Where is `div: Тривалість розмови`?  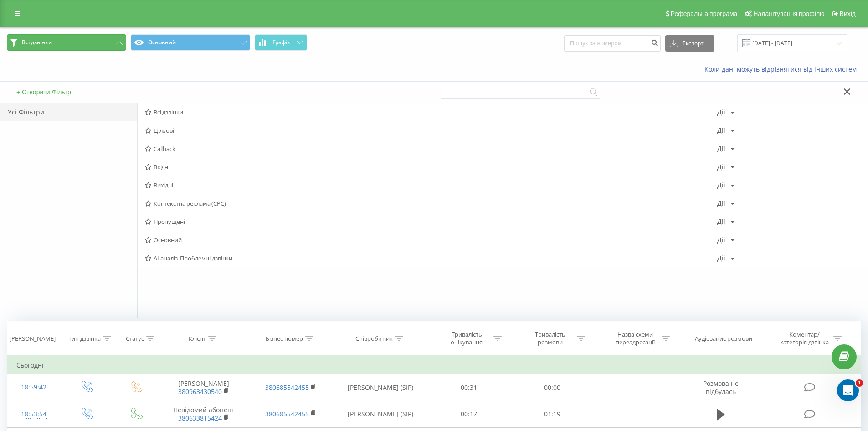 div: Тривалість розмови is located at coordinates (550, 338).